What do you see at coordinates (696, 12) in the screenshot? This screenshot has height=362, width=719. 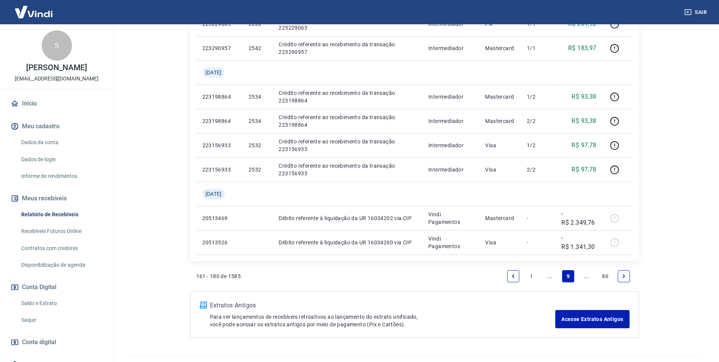 I see `button: Sair` at bounding box center [696, 12].